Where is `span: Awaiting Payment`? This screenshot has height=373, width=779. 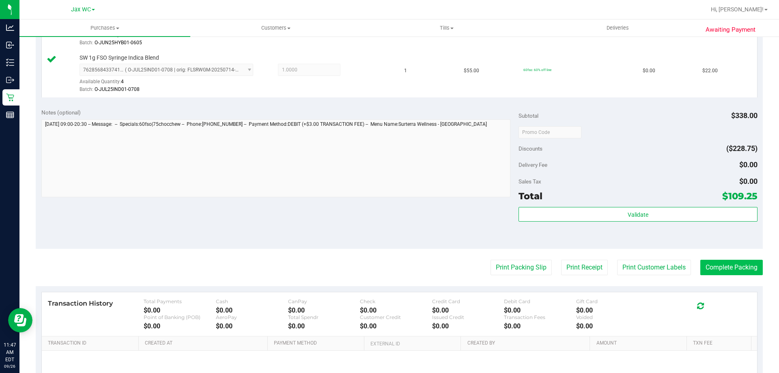
span: Awaiting Payment is located at coordinates (731, 30).